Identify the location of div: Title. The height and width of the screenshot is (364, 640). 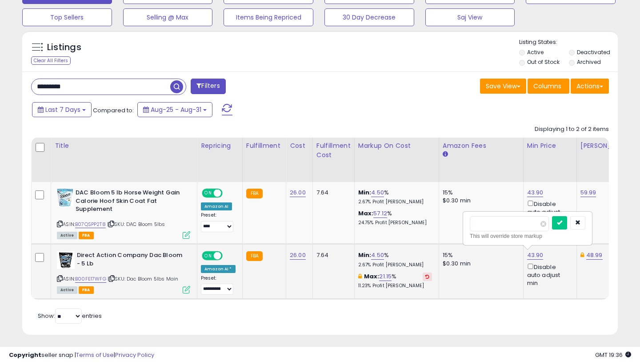
(124, 146).